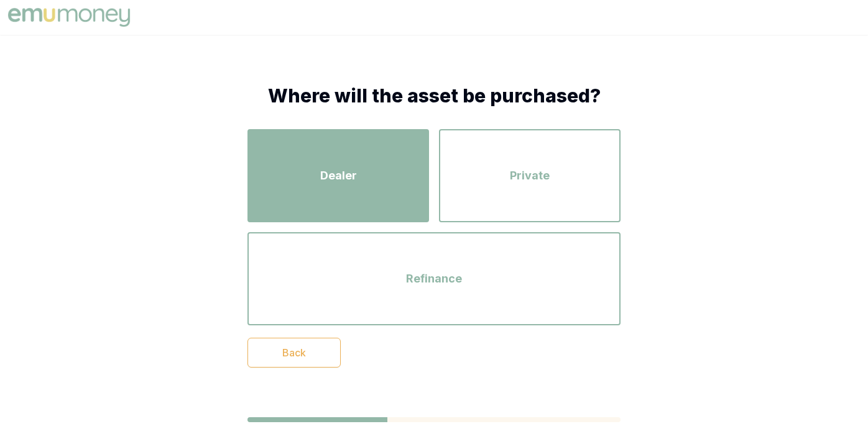 Image resolution: width=868 pixels, height=447 pixels. Describe the element at coordinates (338, 176) in the screenshot. I see `button: Dealer` at that location.